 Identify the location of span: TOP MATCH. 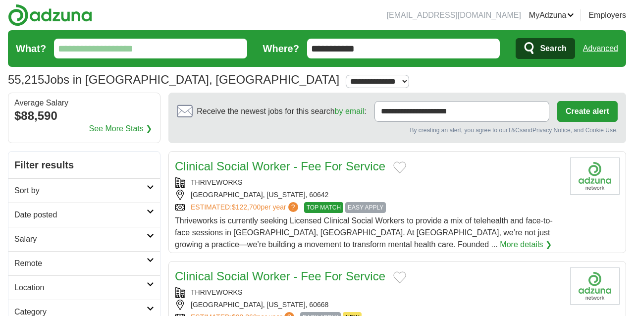
(323, 208).